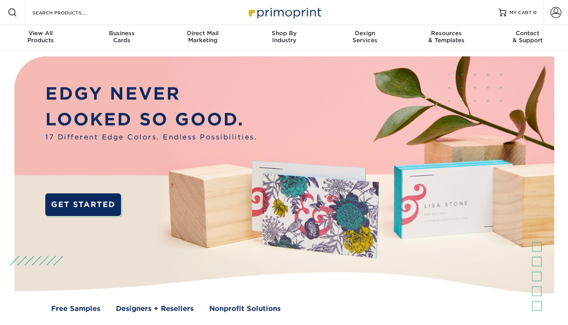  Describe the element at coordinates (446, 33) in the screenshot. I see `span: Resources` at that location.